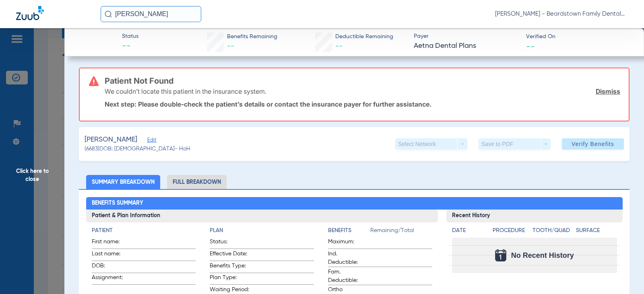 The image size is (644, 294). I want to click on span: Effective Date:, so click(229, 255).